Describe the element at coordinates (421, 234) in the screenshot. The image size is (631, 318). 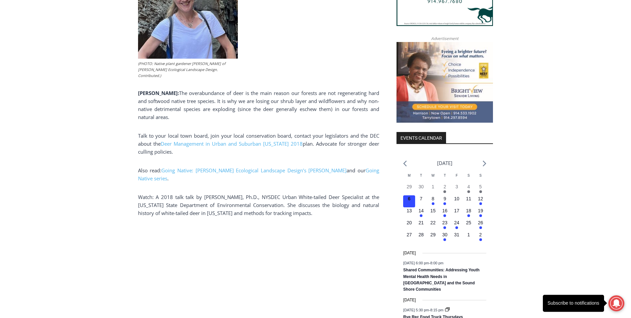
I see `time: 28` at that location.